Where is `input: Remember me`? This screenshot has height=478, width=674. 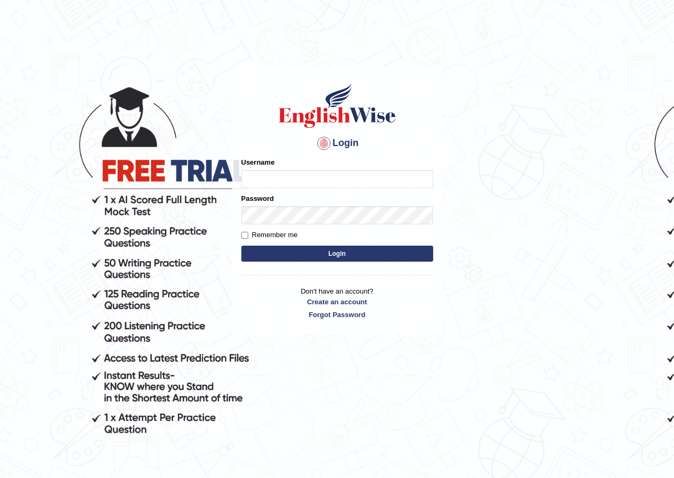 input: Remember me is located at coordinates (245, 235).